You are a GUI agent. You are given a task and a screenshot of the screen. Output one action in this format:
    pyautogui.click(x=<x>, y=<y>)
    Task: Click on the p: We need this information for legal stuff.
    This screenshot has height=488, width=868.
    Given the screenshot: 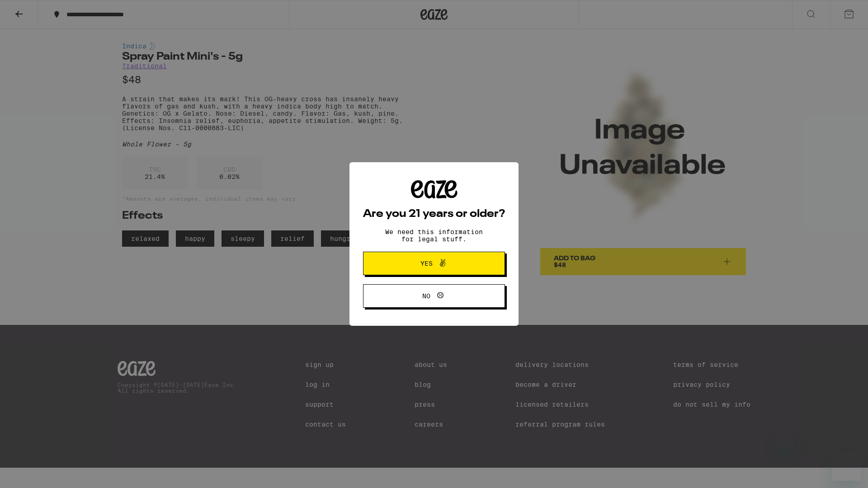 What is the action you would take?
    pyautogui.click(x=434, y=235)
    